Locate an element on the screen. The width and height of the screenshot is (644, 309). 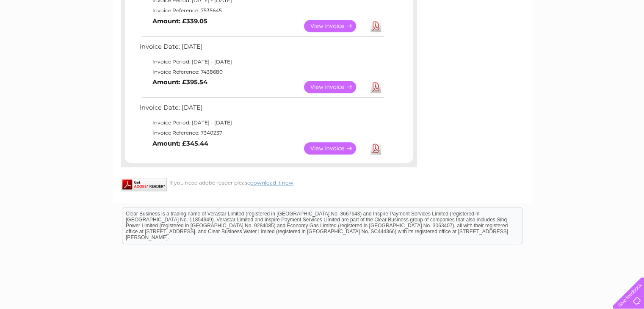
a: Water is located at coordinates (503, 39).